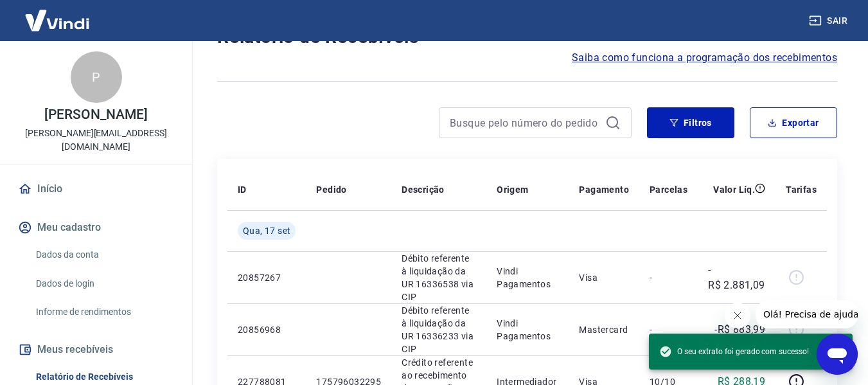  I want to click on p: 20856968, so click(266, 330).